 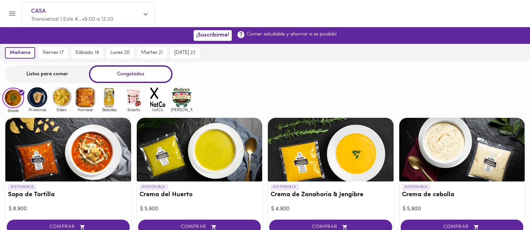 What do you see at coordinates (462, 195) in the screenshot?
I see `h3: Crema de cebolla` at bounding box center [462, 195].